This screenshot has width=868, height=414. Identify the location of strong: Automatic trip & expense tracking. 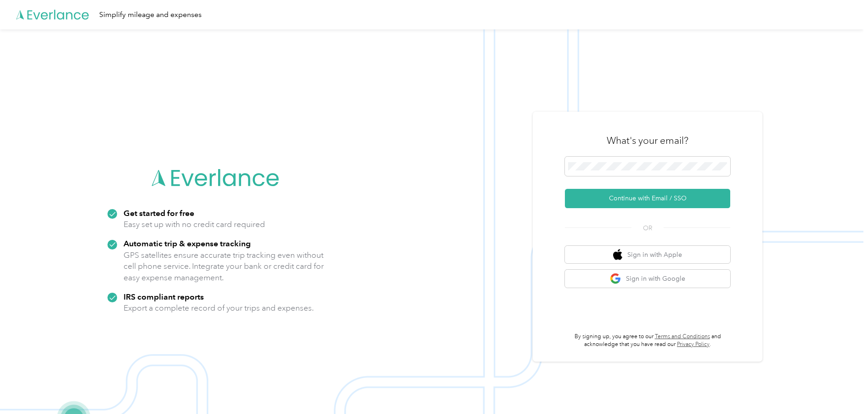
(187, 243).